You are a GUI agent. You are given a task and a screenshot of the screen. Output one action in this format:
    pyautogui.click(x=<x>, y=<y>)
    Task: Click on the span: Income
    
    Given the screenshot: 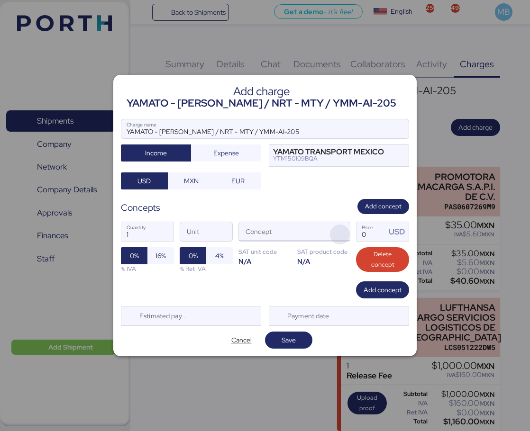 What is the action you would take?
    pyautogui.click(x=156, y=153)
    